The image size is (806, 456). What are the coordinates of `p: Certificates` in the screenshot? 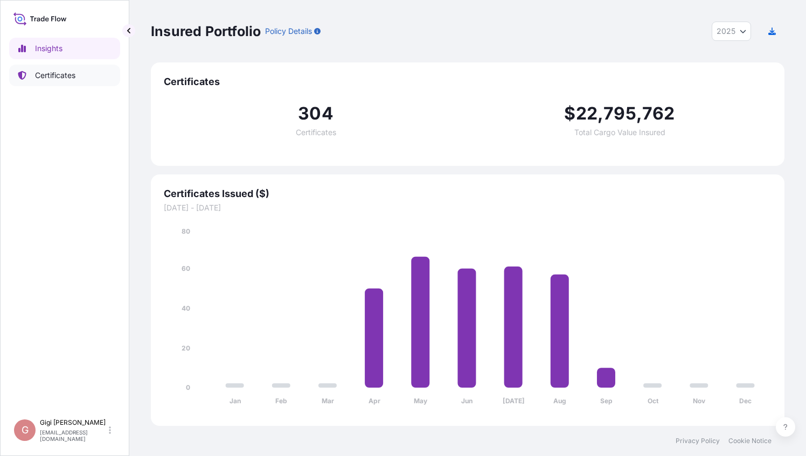 It's located at (55, 75).